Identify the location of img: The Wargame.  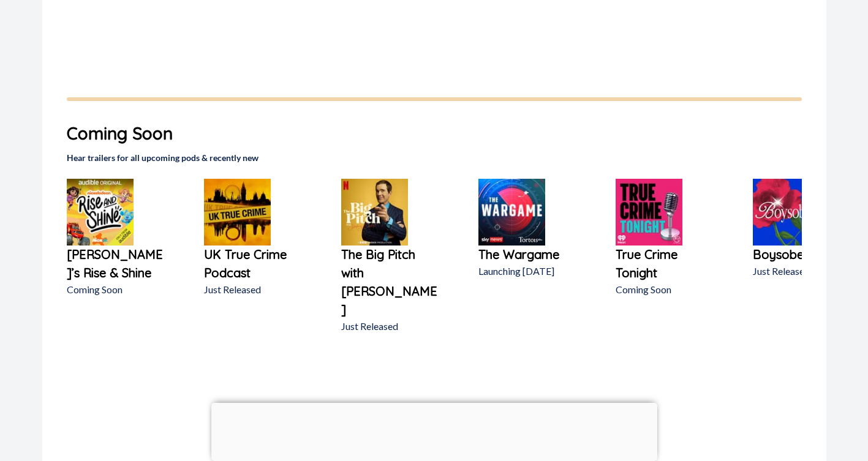
(512, 211).